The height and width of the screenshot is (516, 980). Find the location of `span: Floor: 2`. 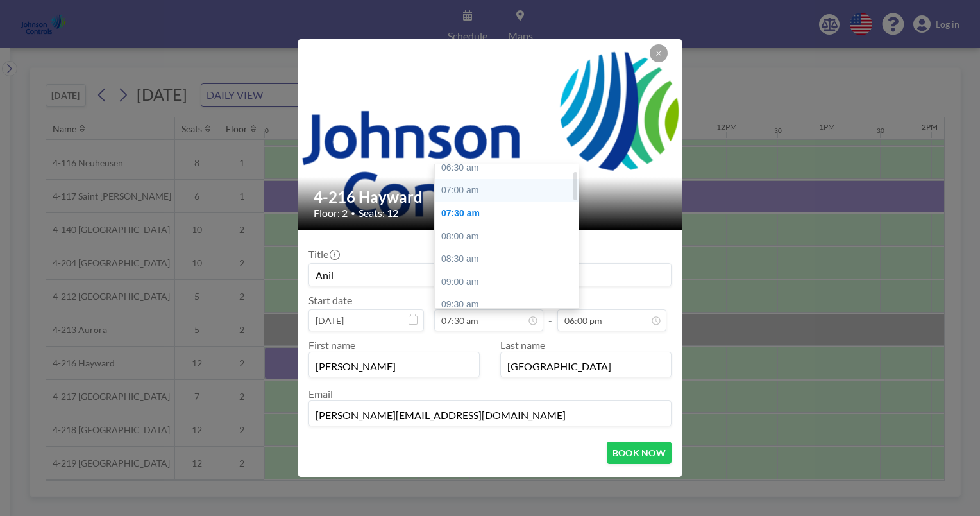

span: Floor: 2 is located at coordinates (330, 213).